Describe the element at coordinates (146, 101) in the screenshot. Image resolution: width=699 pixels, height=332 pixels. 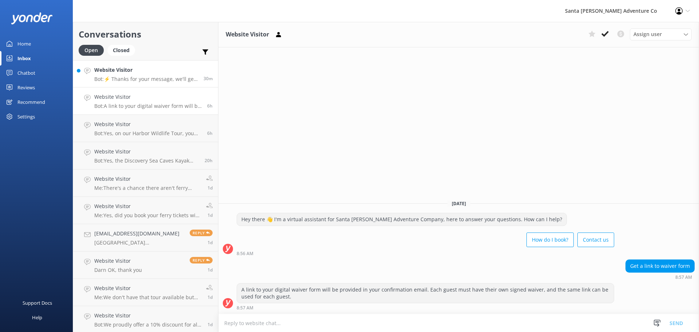
I see `a: Website VisitorBot:A link to your digital waiver form will be provided in your confirmation email...` at that location.